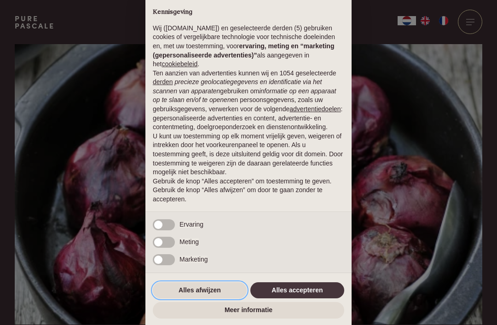  Describe the element at coordinates (243, 51) in the screenshot. I see `strong: ervaring, meting en “marketing (gepersonaliseerde advertenties)”` at that location.